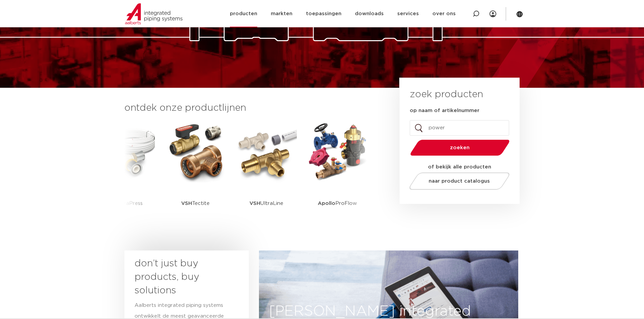  Describe the element at coordinates (460, 128) in the screenshot. I see `input: zoeken` at that location.